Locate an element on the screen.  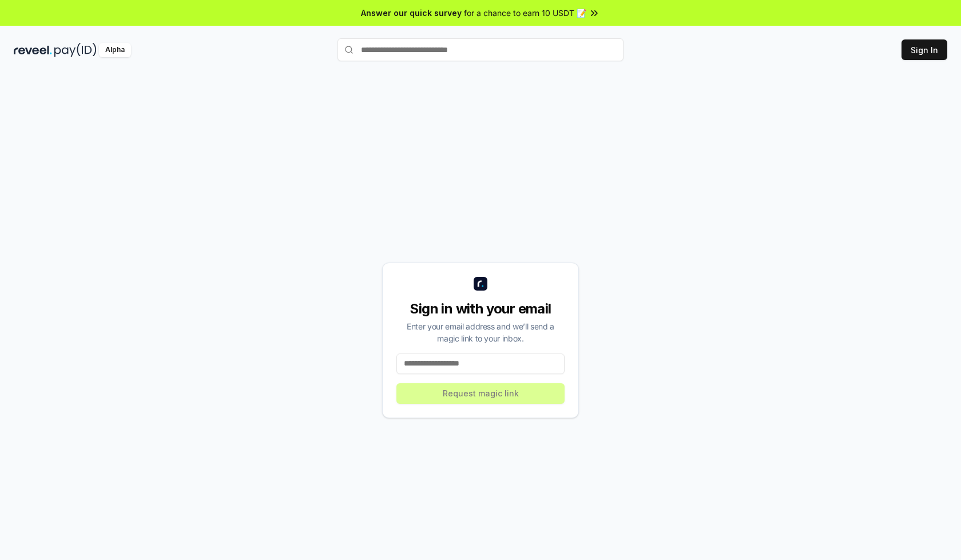
button: Sign In is located at coordinates (924, 50).